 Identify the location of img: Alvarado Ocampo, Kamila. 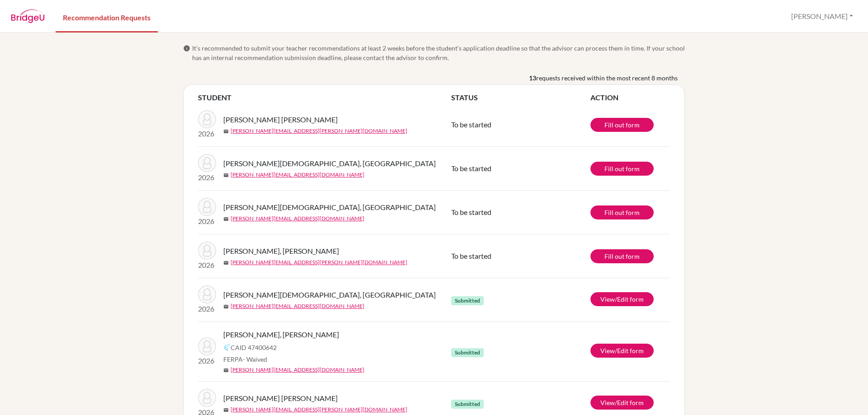
(207, 347).